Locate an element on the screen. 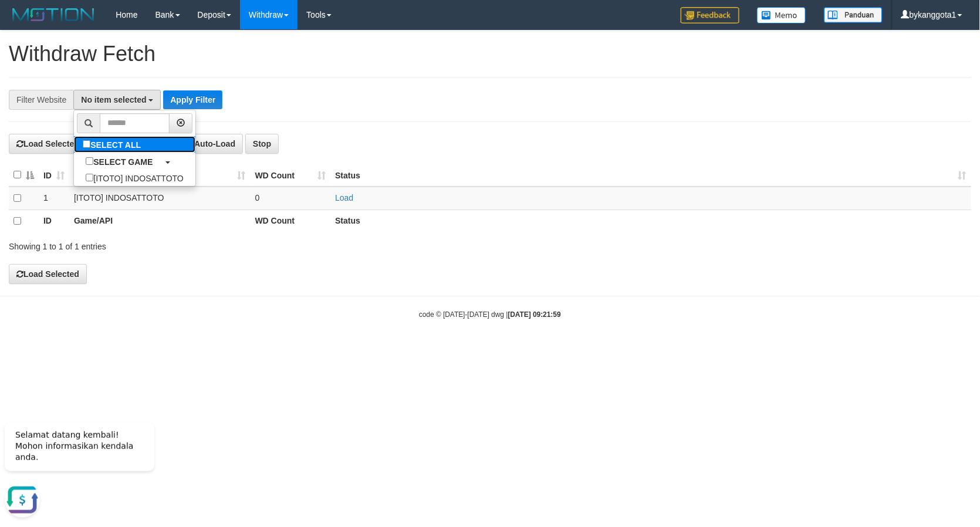 Image resolution: width=980 pixels, height=527 pixels. img: Button%20Memo.svg is located at coordinates (782, 15).